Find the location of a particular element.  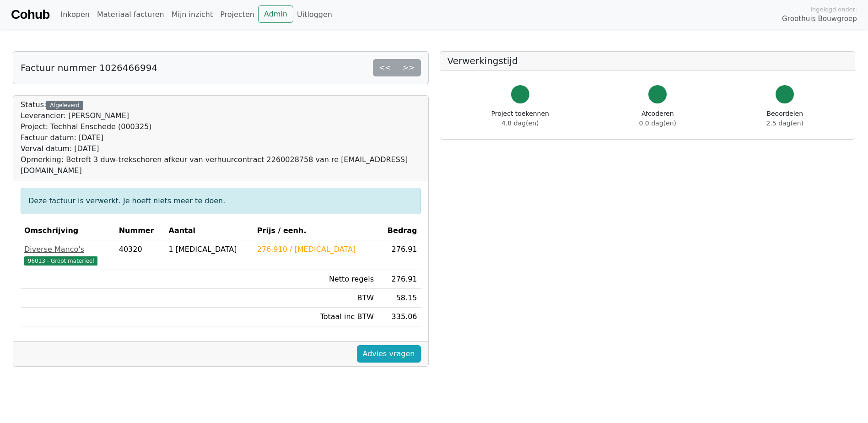

th: Prijs / eenh. is located at coordinates (315, 231).